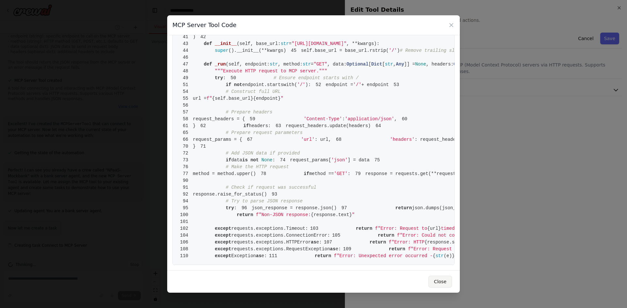  I want to click on span: endpoint.startswith(, so click(270, 85).